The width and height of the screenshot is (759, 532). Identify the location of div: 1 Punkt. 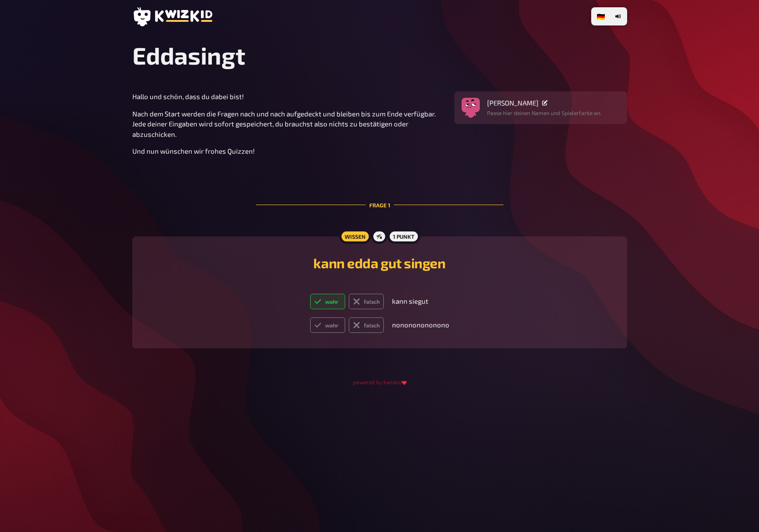
(403, 236).